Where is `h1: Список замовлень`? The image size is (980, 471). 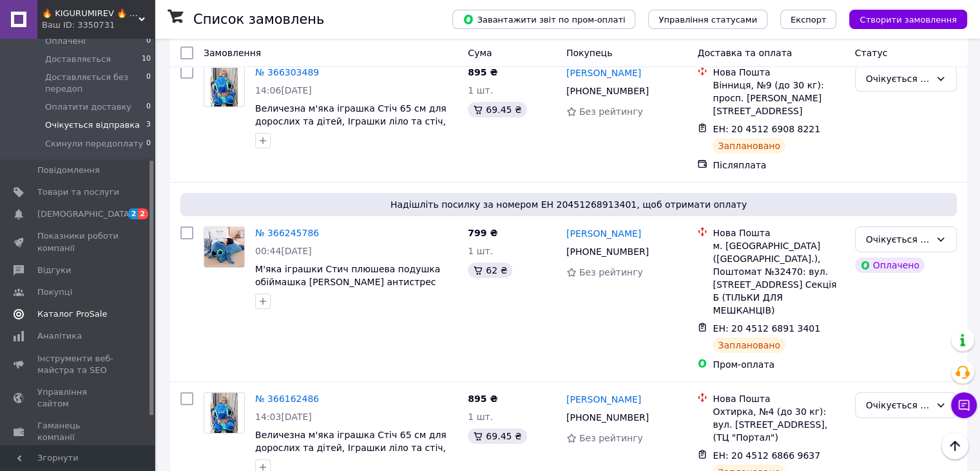
h1: Список замовлень is located at coordinates (259, 19).